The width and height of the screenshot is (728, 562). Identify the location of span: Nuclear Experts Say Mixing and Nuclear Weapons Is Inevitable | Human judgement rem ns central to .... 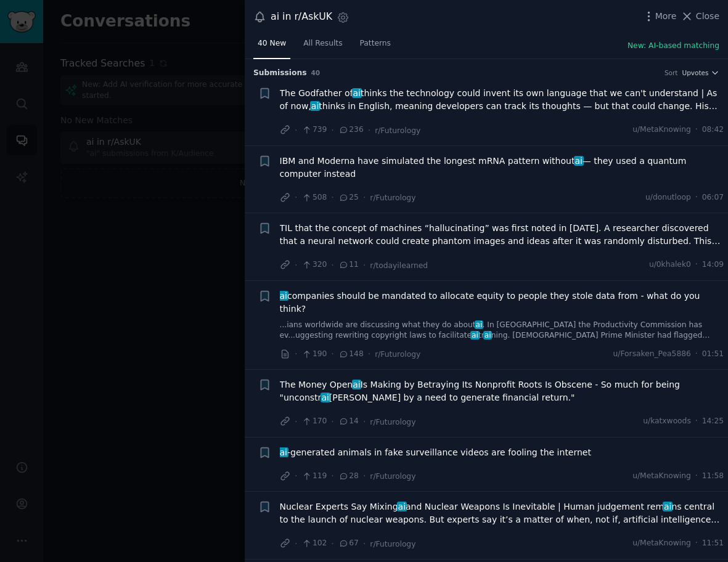
(501, 514).